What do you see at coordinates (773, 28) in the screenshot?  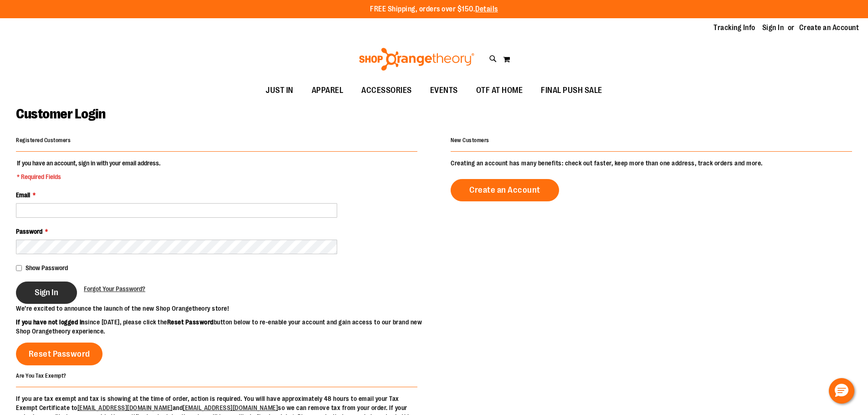 I see `a: Sign In` at bounding box center [773, 28].